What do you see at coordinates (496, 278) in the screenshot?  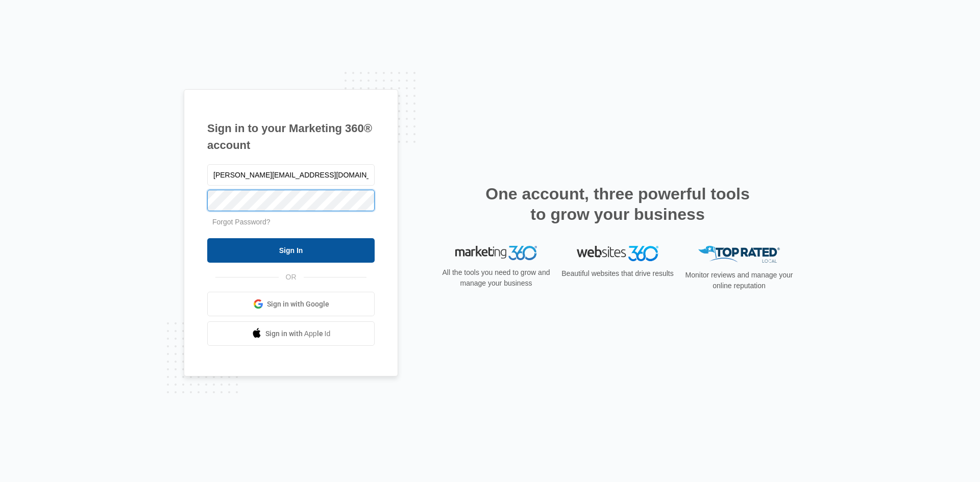 I see `p: All the tools you need to grow and manage your business` at bounding box center [496, 278].